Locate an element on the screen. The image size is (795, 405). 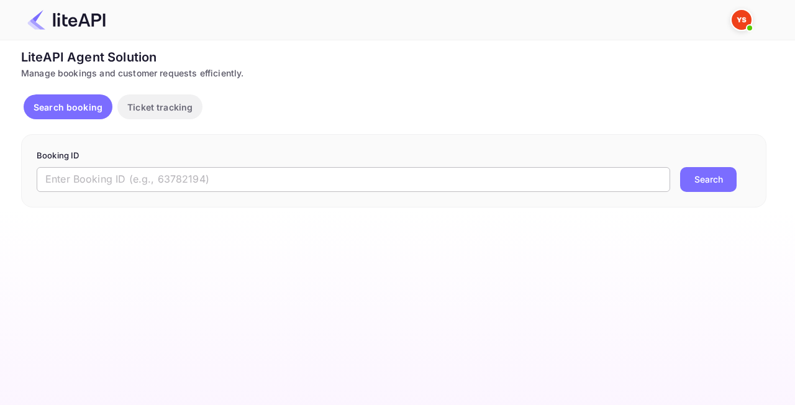
input: Enter Booking ID (e.g., 63782194) is located at coordinates (353, 179).